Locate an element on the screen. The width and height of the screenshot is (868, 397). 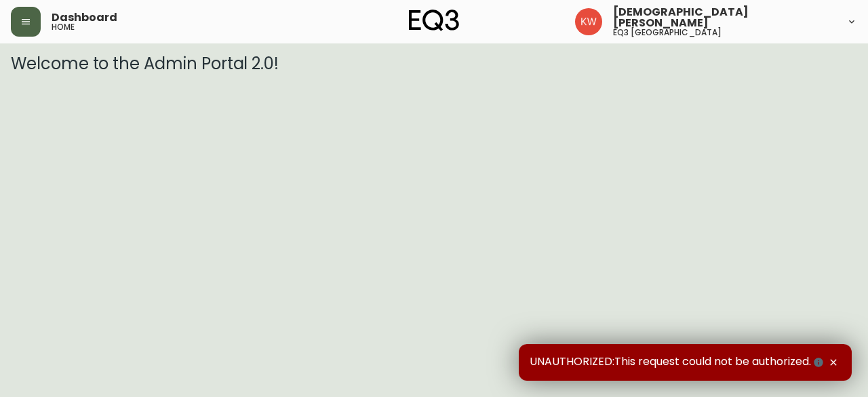
h5: home is located at coordinates (63, 27).